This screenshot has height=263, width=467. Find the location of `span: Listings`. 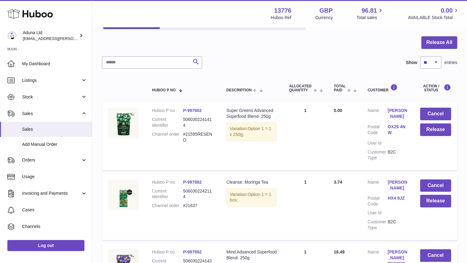

span: Listings is located at coordinates (51, 80).